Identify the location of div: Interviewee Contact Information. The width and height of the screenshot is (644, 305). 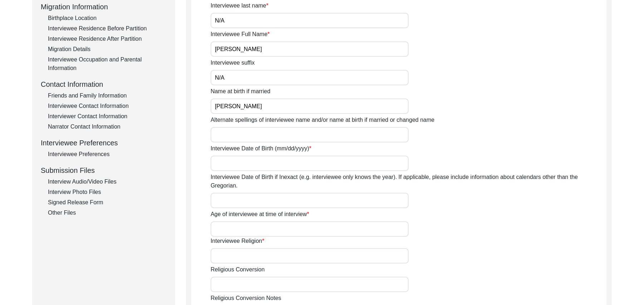
(107, 106).